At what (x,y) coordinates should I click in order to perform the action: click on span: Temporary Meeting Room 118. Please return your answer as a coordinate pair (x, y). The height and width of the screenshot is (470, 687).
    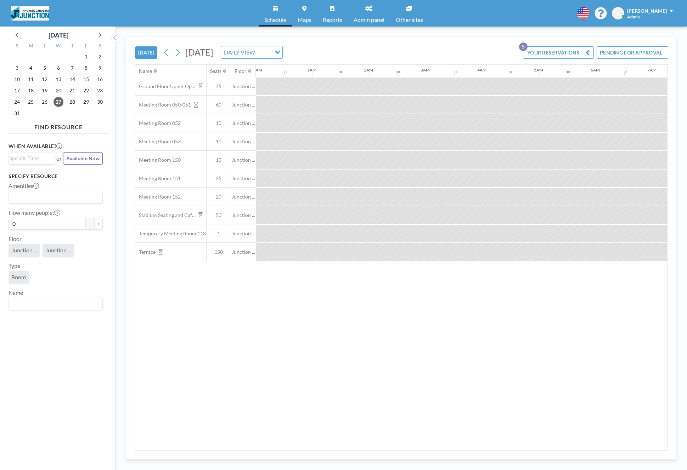
    Looking at the image, I should click on (170, 234).